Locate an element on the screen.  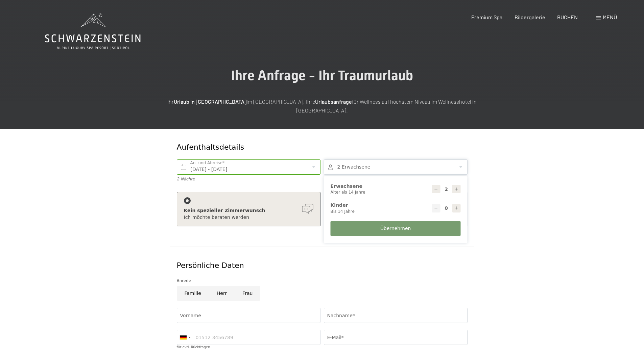
a: BUCHEN is located at coordinates (568, 17).